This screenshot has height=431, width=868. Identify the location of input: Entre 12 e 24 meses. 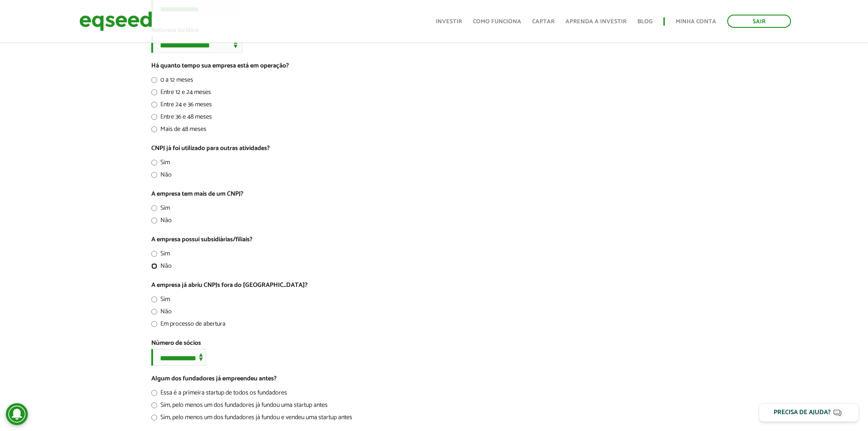
(154, 92).